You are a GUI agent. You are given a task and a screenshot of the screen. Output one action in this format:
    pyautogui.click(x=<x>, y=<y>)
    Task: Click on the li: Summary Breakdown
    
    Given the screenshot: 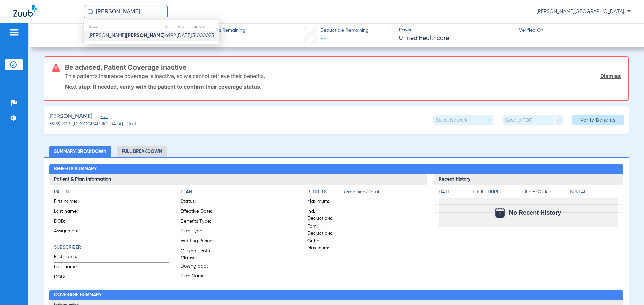 What is the action you would take?
    pyautogui.click(x=80, y=152)
    